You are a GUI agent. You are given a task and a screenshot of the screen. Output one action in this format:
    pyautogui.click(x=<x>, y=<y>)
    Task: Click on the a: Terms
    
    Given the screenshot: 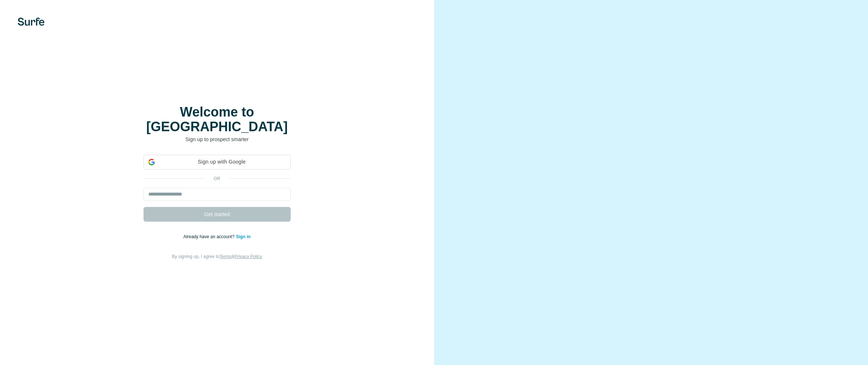 What is the action you would take?
    pyautogui.click(x=226, y=256)
    